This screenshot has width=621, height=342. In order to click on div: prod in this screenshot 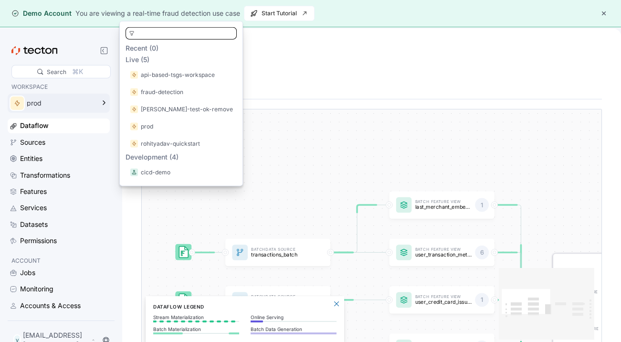, I will do `click(61, 103)`.